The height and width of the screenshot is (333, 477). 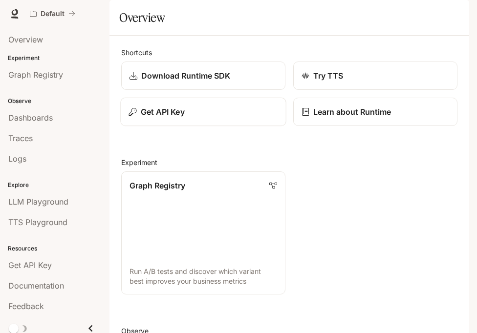 What do you see at coordinates (289, 52) in the screenshot?
I see `h2: Shortcuts` at bounding box center [289, 52].